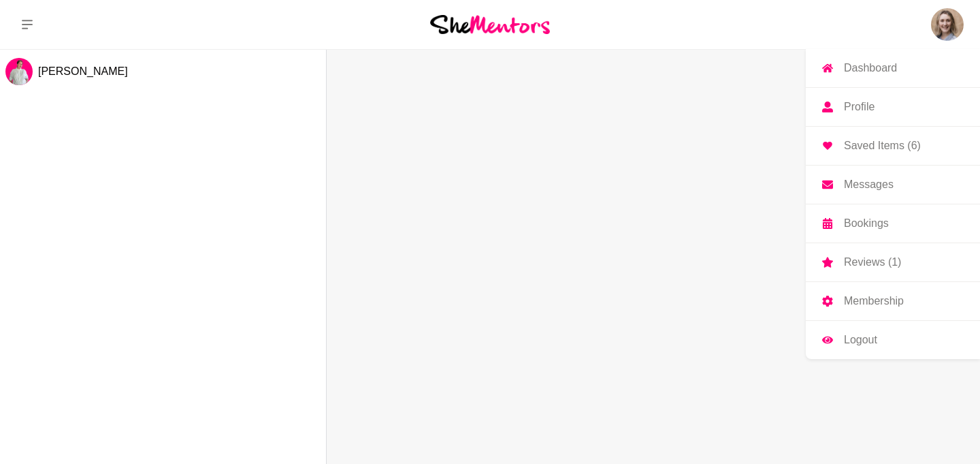 This screenshot has height=464, width=980. Describe the element at coordinates (871, 68) in the screenshot. I see `p: Dashboard` at that location.